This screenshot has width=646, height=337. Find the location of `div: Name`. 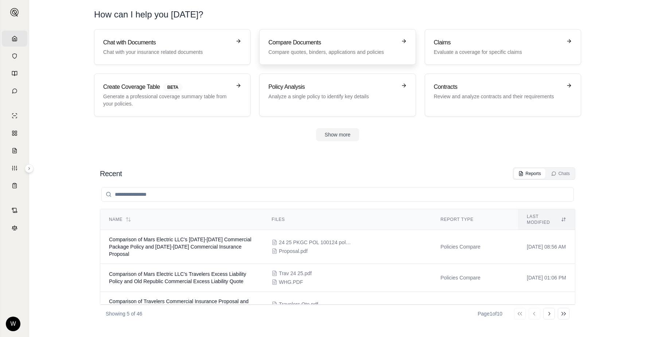

div: Name is located at coordinates (182, 220).